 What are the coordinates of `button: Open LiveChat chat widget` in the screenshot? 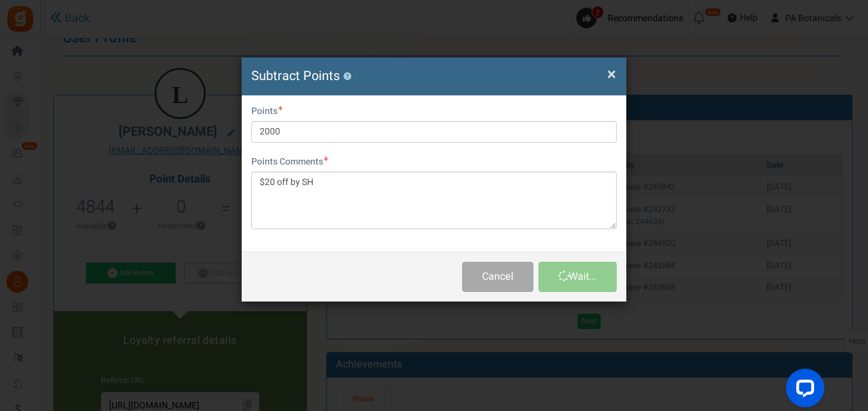 It's located at (30, 24).